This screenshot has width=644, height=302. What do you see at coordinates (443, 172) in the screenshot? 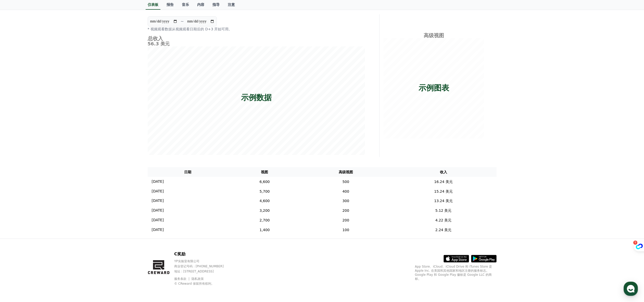
I see `font: 收入` at bounding box center [443, 172].